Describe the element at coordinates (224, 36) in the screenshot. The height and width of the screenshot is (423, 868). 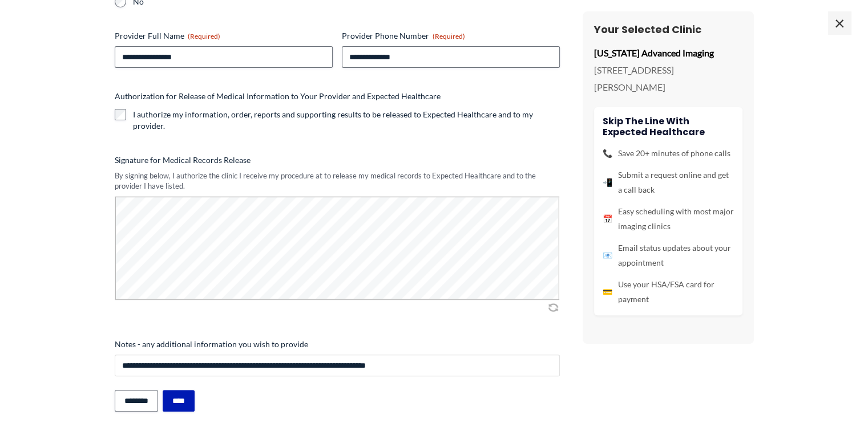
I see `label: Provider Full Name` at that location.